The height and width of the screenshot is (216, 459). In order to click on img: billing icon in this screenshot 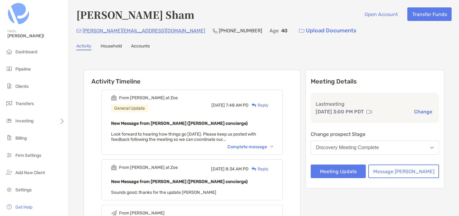, I will do `click(9, 138)`.